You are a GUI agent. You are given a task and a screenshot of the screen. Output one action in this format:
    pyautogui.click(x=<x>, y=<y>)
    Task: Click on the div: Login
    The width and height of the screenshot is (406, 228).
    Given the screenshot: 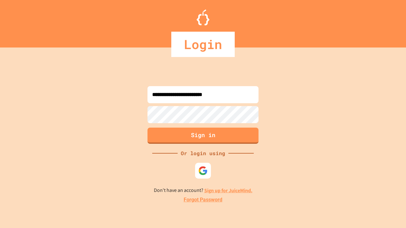 What is the action you would take?
    pyautogui.click(x=203, y=44)
    